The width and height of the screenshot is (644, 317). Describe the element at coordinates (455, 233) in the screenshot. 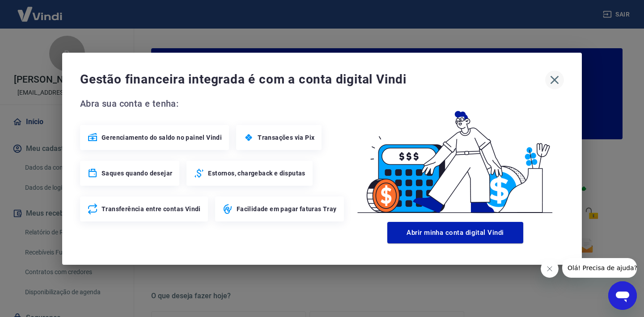

I see `button: Abrir minha conta digital Vindi` at that location.